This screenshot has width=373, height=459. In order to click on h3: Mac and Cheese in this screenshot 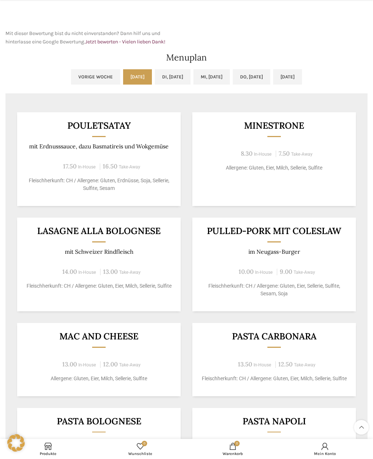, I will do `click(99, 336)`.